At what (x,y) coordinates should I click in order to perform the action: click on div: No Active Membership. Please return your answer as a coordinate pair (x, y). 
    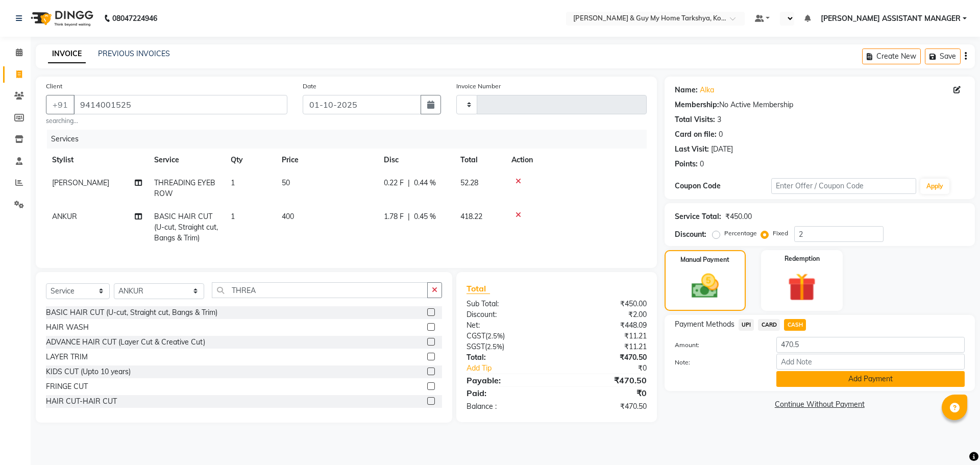
    Looking at the image, I should click on (820, 105).